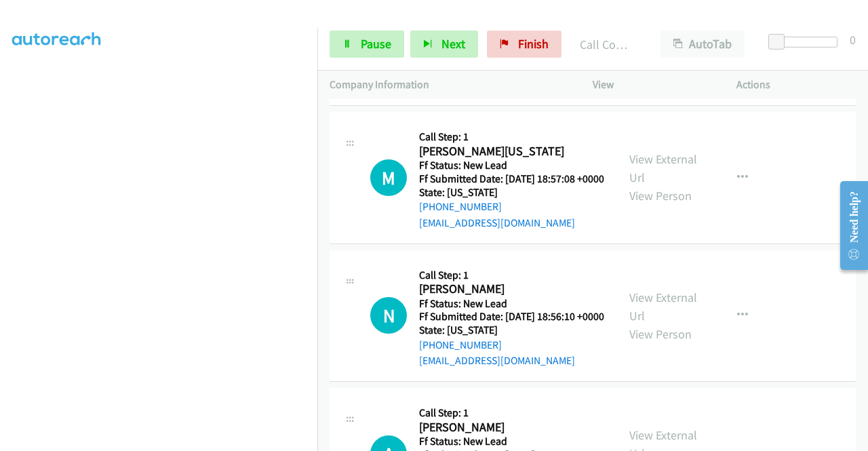  What do you see at coordinates (367, 44) in the screenshot?
I see `a: Pause` at bounding box center [367, 44].